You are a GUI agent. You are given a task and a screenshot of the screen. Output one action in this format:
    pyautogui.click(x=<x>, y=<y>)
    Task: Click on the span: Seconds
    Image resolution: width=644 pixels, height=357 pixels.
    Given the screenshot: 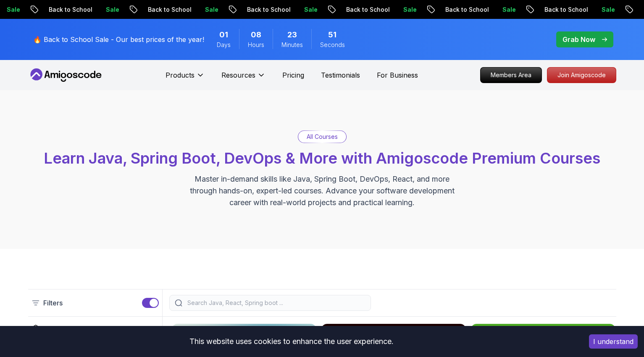 What is the action you would take?
    pyautogui.click(x=332, y=45)
    